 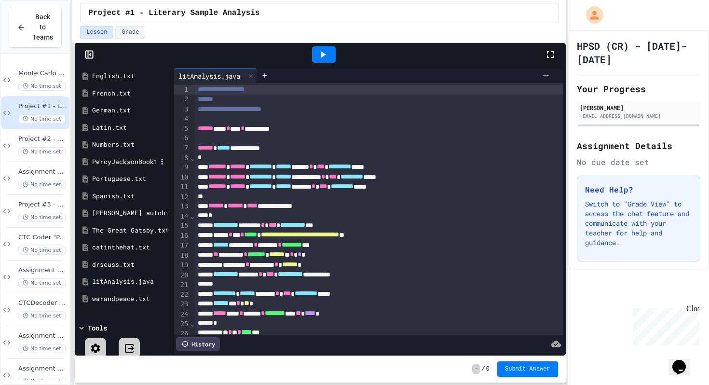 I want to click on div: warandpeace.txt, so click(x=130, y=299).